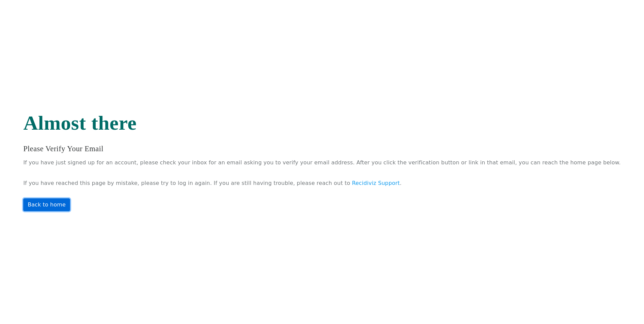 This screenshot has height=324, width=644. Describe the element at coordinates (376, 183) in the screenshot. I see `a: Recidiviz Support` at that location.